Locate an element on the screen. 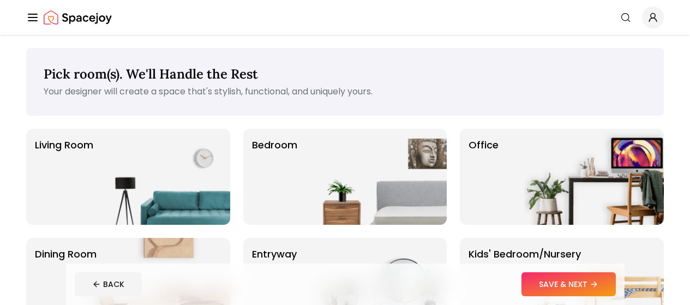  p: Office is located at coordinates (483, 177).